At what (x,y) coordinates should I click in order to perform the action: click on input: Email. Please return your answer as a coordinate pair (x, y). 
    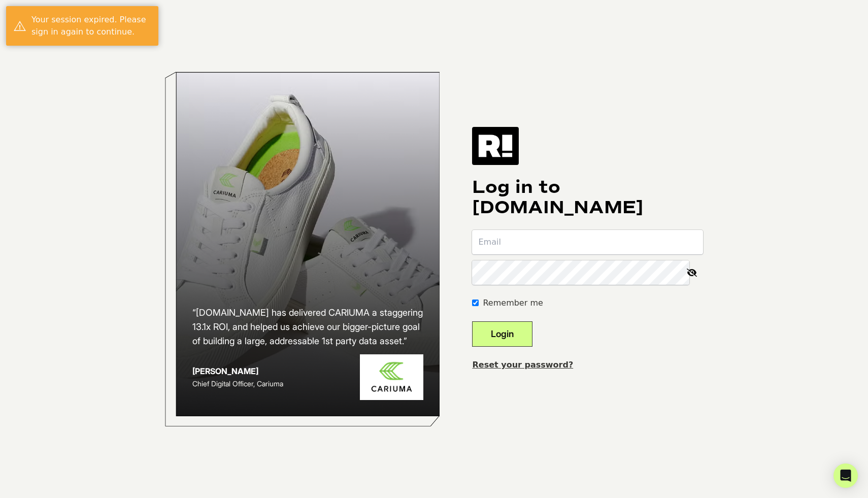
    Looking at the image, I should click on (587, 242).